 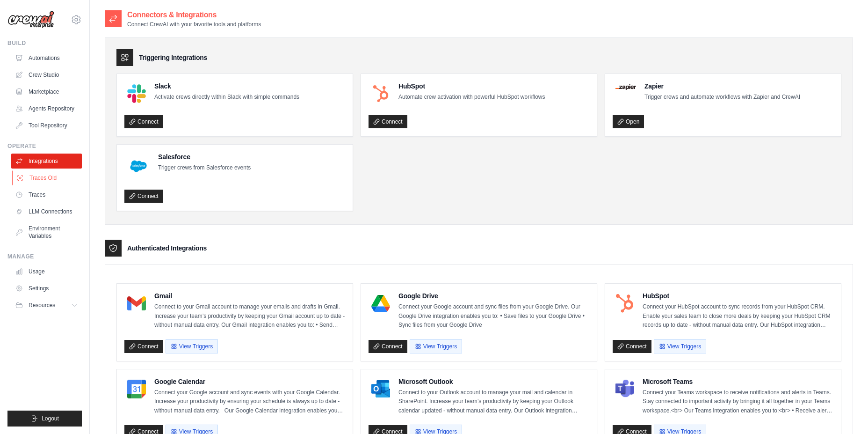 I want to click on a: Traces, so click(x=46, y=194).